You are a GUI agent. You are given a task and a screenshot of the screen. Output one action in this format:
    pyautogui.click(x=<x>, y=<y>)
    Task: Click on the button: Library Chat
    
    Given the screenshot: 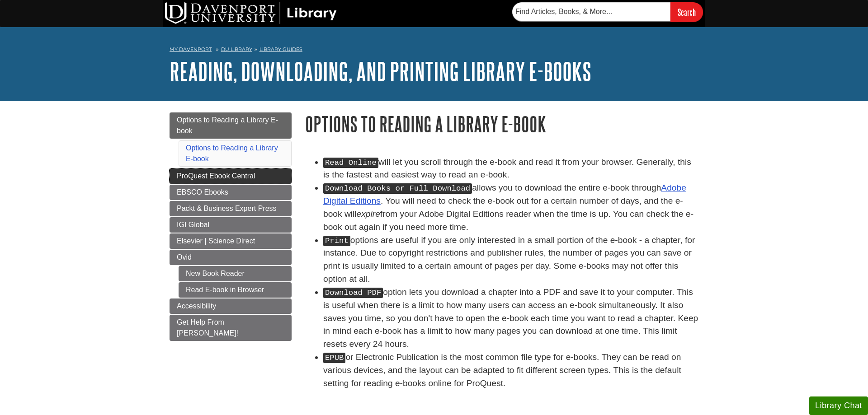 What is the action you would take?
    pyautogui.click(x=838, y=406)
    